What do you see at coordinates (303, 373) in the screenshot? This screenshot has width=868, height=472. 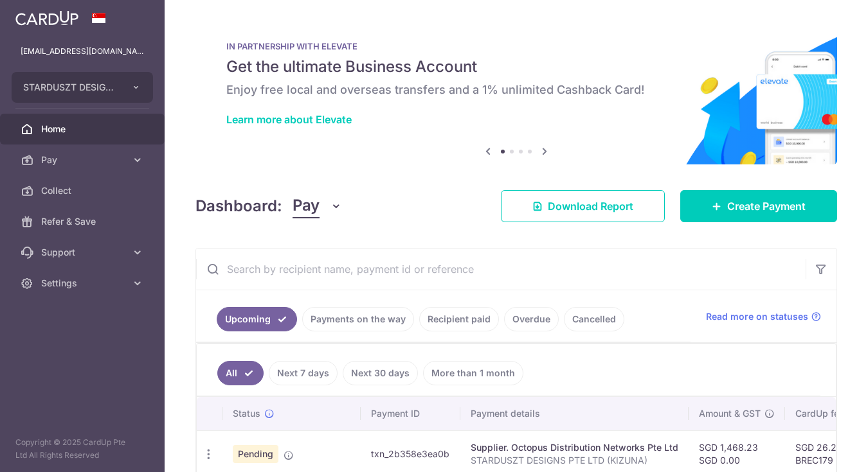 I see `a: Next 7 days` at bounding box center [303, 373].